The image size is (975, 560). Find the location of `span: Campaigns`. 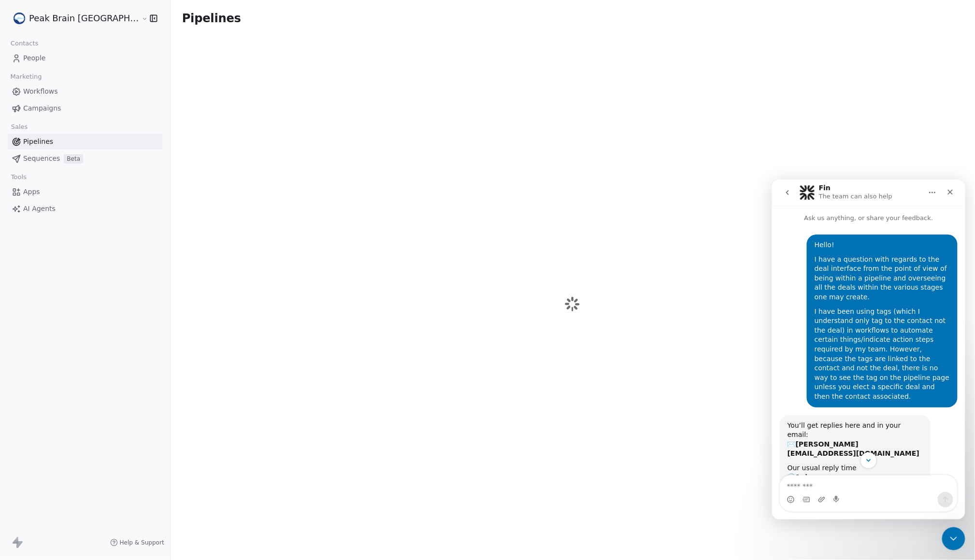

span: Campaigns is located at coordinates (42, 108).